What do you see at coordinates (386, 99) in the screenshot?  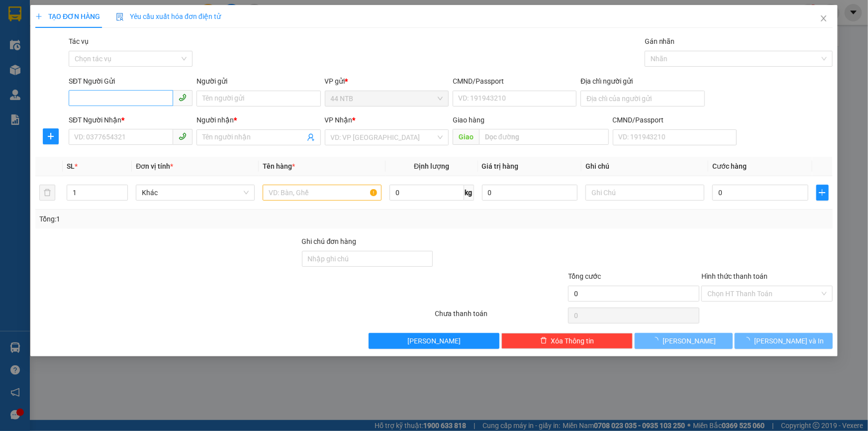 I see `span: 44 NTB` at bounding box center [386, 99].